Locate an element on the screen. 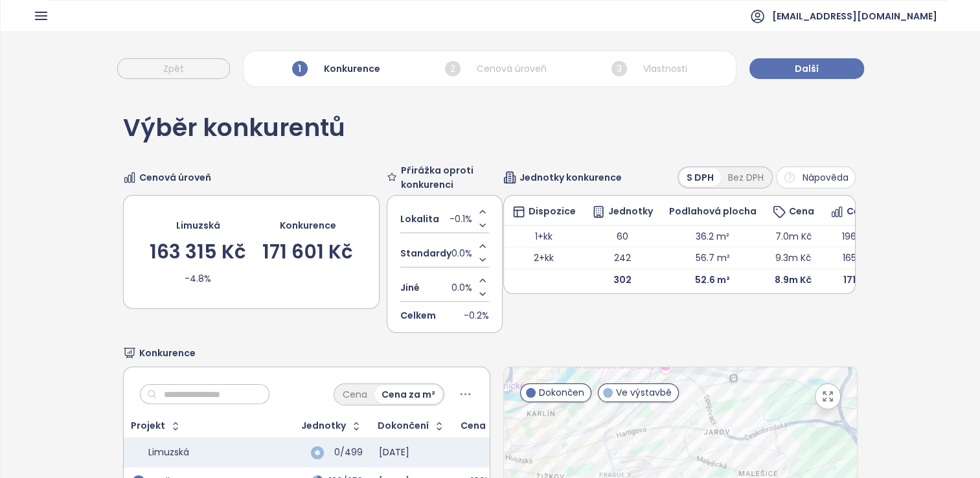 The width and height of the screenshot is (980, 478). td: 1+kk is located at coordinates (544, 237).